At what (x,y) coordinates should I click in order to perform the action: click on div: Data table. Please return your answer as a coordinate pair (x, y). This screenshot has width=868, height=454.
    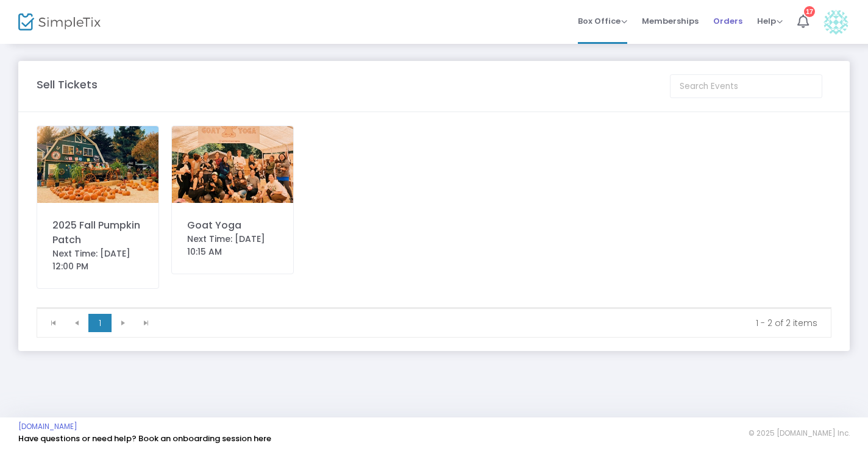
    Looking at the image, I should click on (434, 308).